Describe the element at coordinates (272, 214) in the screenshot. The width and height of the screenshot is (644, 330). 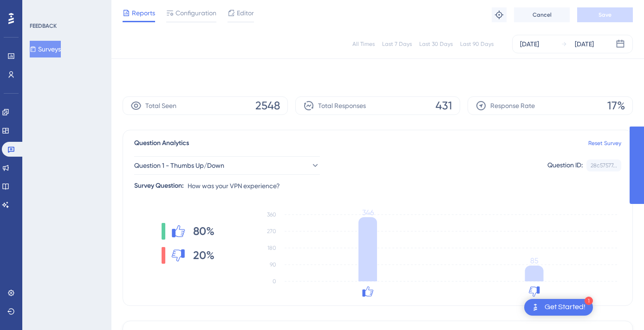
I see `tspan: 360` at that location.